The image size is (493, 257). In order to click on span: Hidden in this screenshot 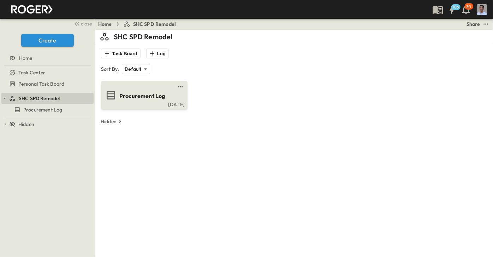, I will do `click(26, 124)`.